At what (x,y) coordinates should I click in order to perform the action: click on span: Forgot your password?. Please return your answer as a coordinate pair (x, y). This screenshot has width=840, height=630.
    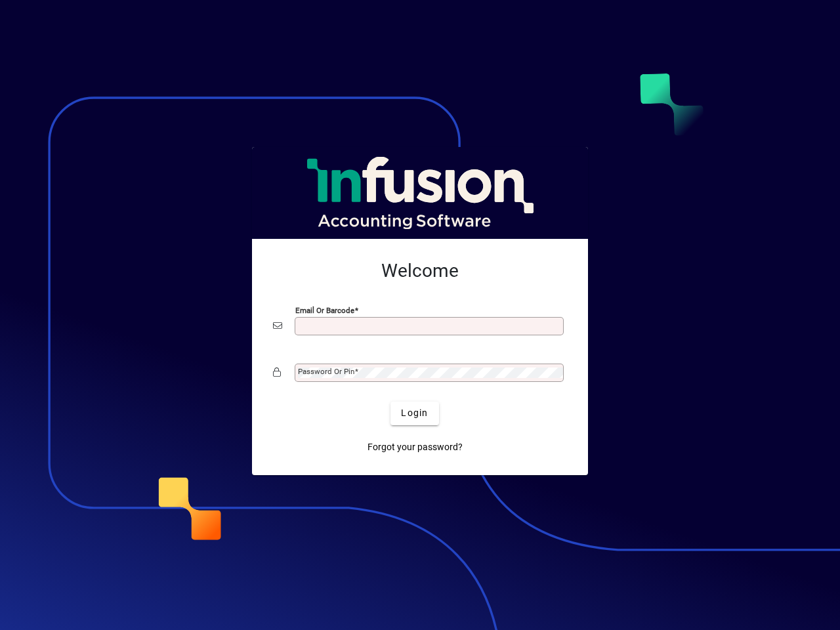
    Looking at the image, I should click on (415, 447).